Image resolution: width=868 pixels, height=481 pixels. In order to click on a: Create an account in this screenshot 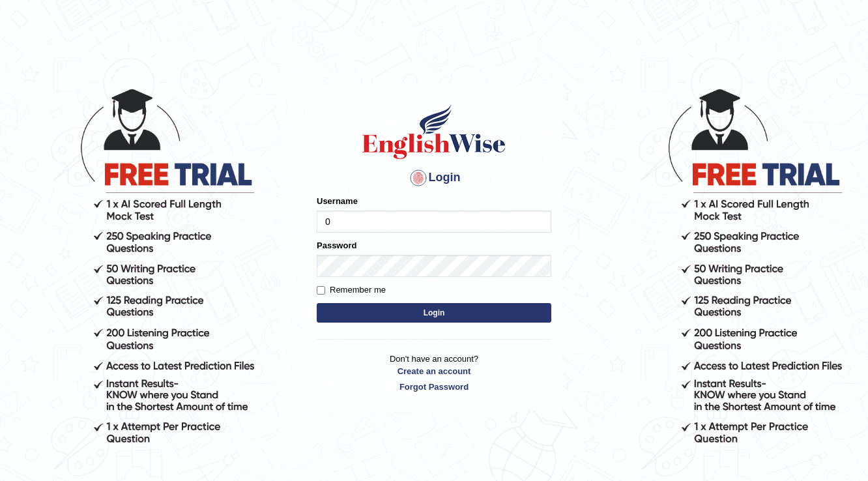, I will do `click(434, 371)`.